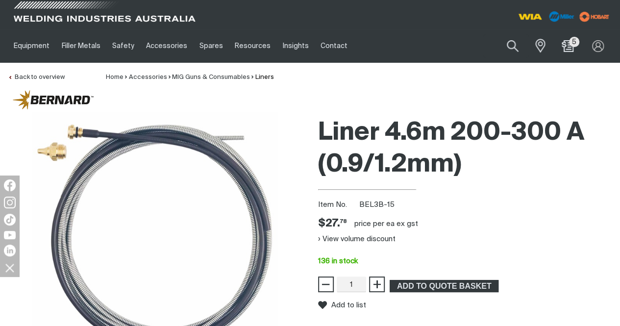 Image resolution: width=620 pixels, height=326 pixels. I want to click on div: ex gst, so click(407, 224).